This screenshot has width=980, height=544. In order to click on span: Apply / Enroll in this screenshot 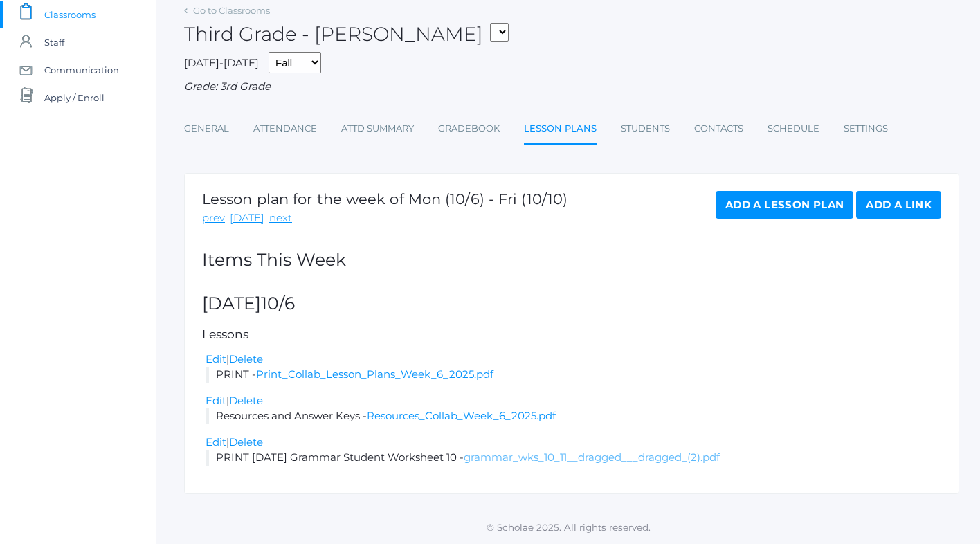, I will do `click(74, 97)`.